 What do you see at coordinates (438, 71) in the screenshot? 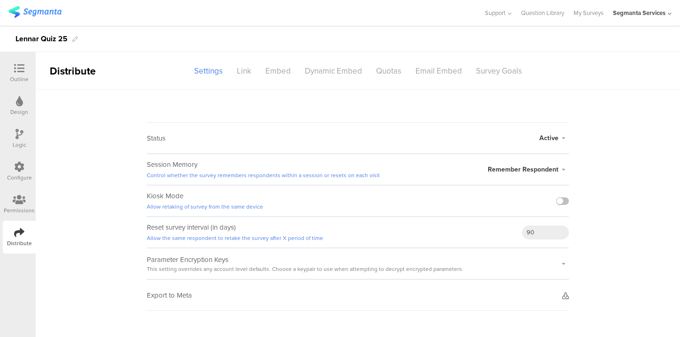
I see `div: Email Embed` at bounding box center [438, 71].